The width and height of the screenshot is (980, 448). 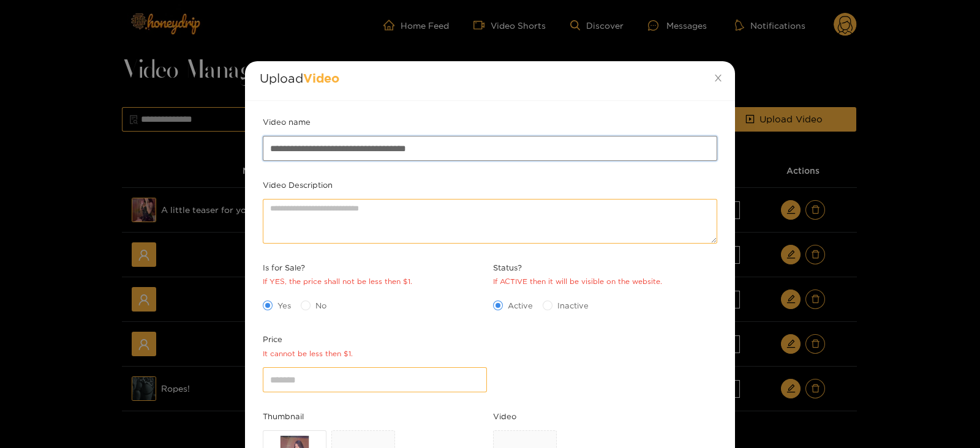 What do you see at coordinates (577, 268) in the screenshot?
I see `span: Status?` at bounding box center [577, 268].